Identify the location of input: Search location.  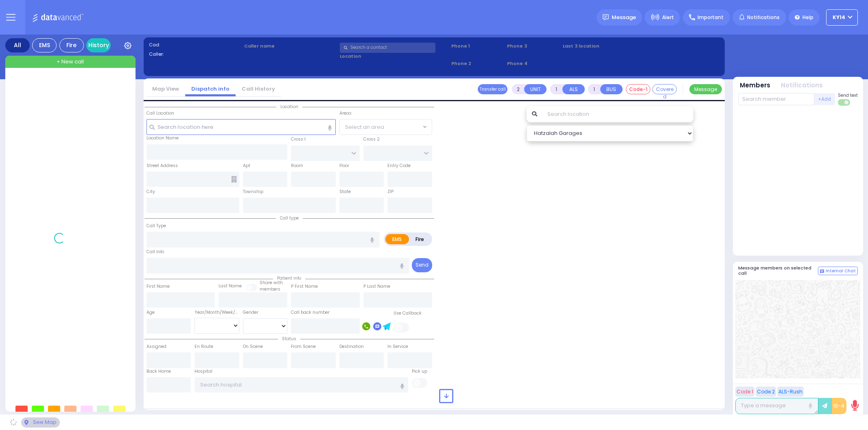
(618, 115).